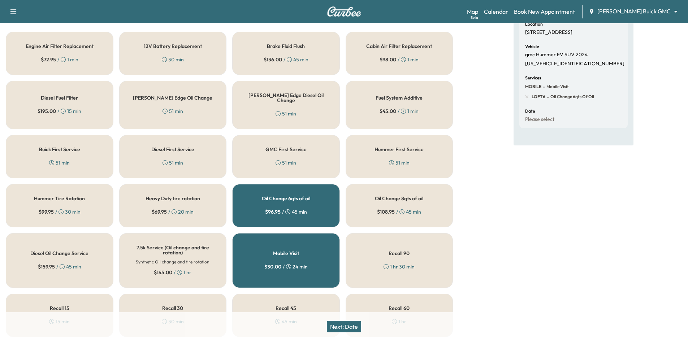 Image resolution: width=688 pixels, height=341 pixels. Describe the element at coordinates (344, 12) in the screenshot. I see `img: Curbee Logo` at that location.